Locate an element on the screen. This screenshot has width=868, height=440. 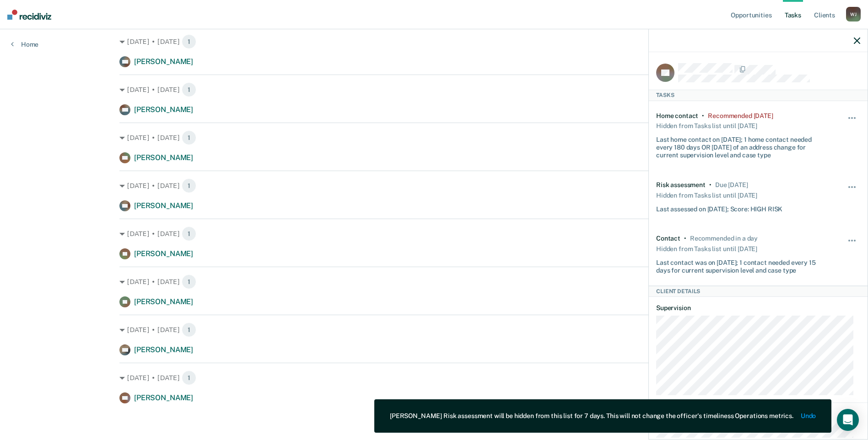
a: Home is located at coordinates (24, 45).